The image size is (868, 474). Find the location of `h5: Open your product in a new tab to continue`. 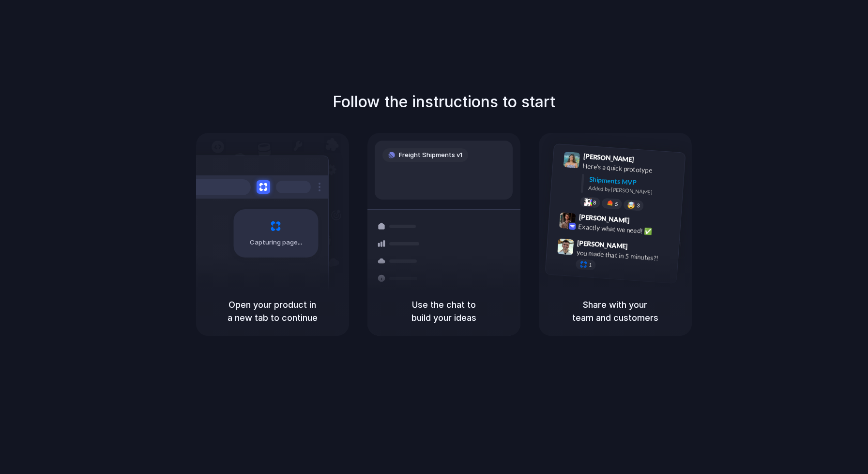

h5: Open your product in a new tab to continue is located at coordinates (273, 311).